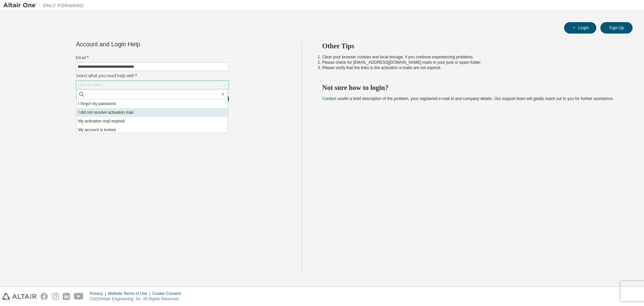  Describe the element at coordinates (79, 297) in the screenshot. I see `img: youtube.svg` at that location.